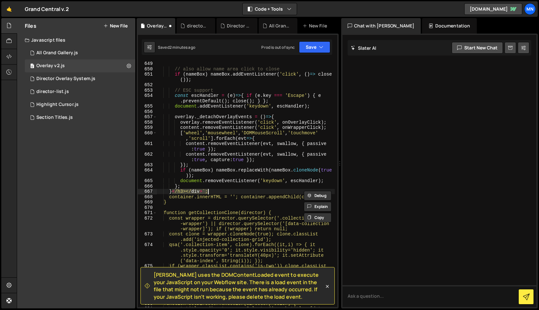 This screenshot has height=310, width=539. What do you see at coordinates (315, 47) in the screenshot?
I see `button: Save` at bounding box center [315, 47].